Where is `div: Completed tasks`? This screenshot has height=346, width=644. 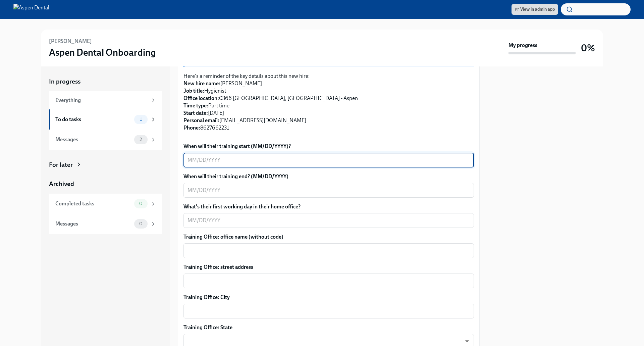 div: Completed tasks is located at coordinates (93, 204).